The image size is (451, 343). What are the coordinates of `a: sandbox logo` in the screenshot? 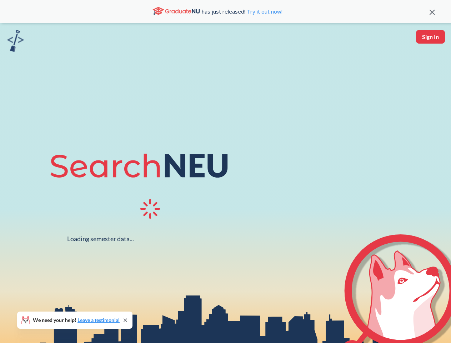 It's located at (15, 42).